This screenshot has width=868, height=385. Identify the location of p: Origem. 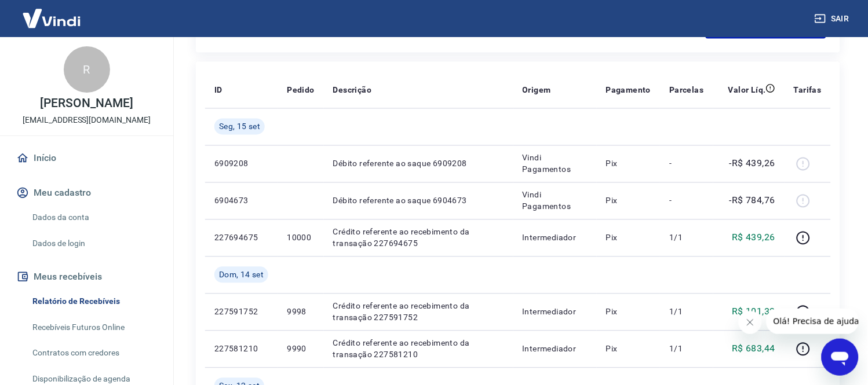
(537, 90).